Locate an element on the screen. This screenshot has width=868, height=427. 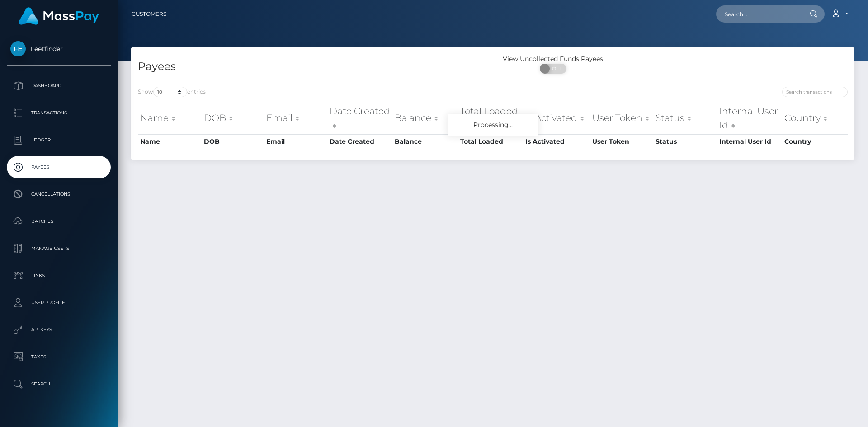
span: Feetfinder is located at coordinates (59, 49).